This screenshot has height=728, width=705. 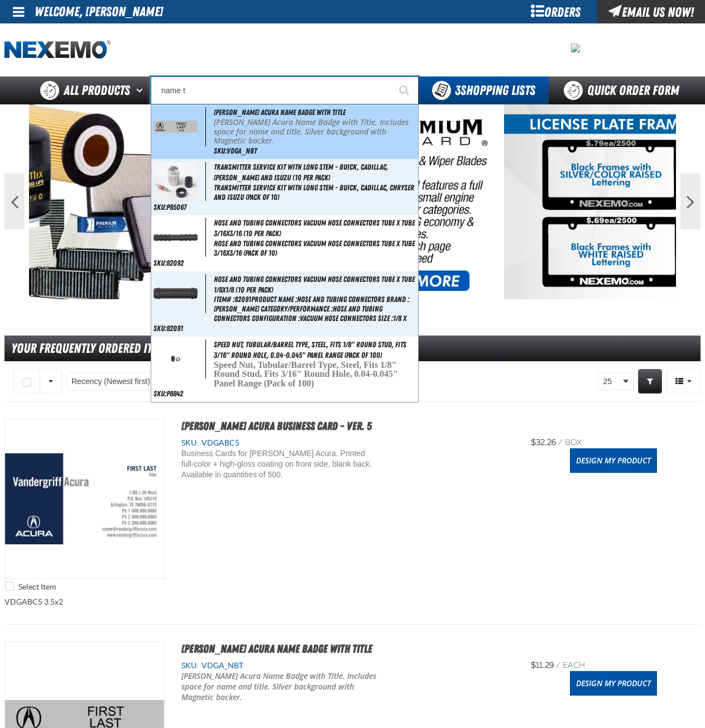 I want to click on span: SKU:P85067, so click(x=170, y=207).